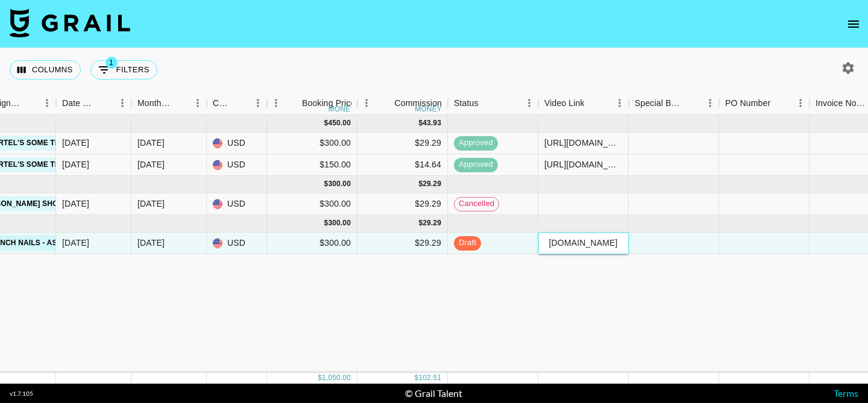 This screenshot has height=403, width=868. Describe the element at coordinates (70, 23) in the screenshot. I see `img: Grail Talent` at that location.